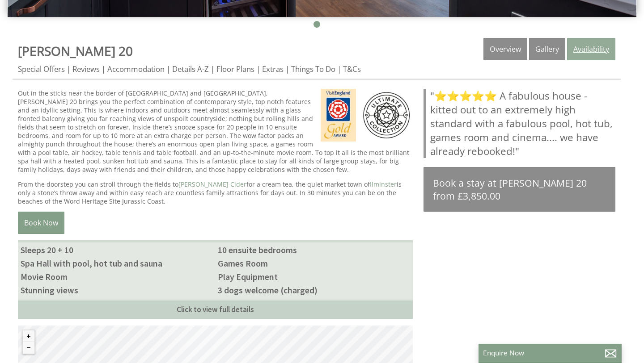  I want to click on li: Play Equipment, so click(313, 277).